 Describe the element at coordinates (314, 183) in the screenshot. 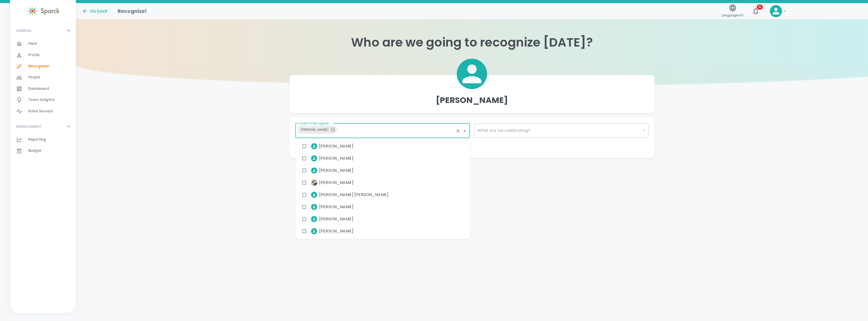

I see `img: Picture of Adriana` at that location.